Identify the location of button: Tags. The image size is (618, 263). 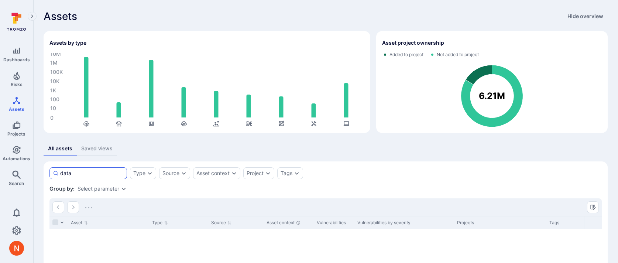
(286, 173).